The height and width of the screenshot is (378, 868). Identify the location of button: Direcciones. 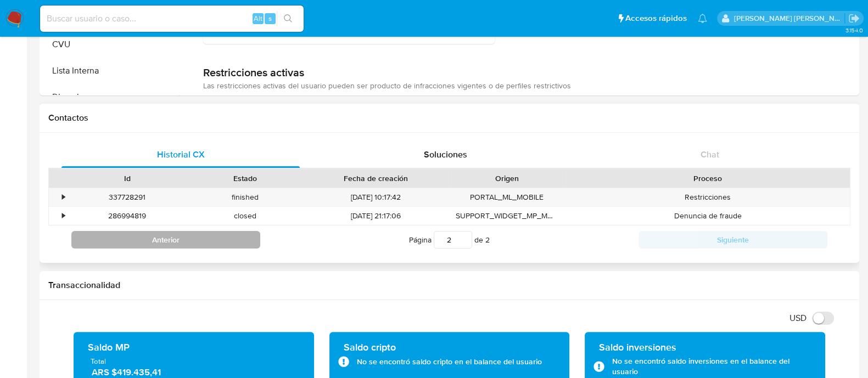
(111, 97).